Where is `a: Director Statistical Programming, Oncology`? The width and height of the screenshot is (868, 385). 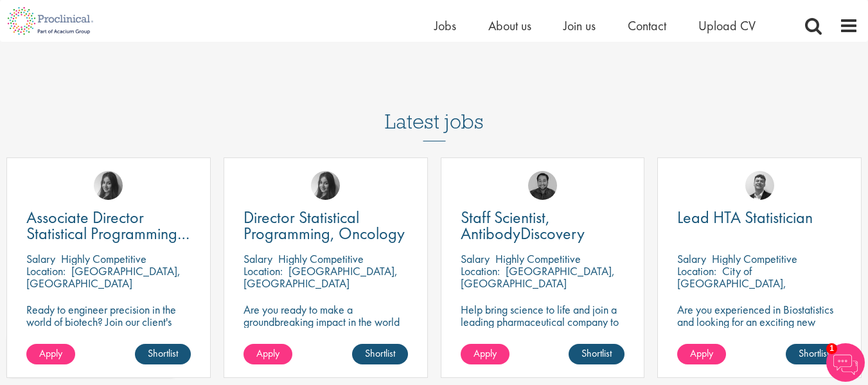
a: Director Statistical Programming, Oncology is located at coordinates (326, 225).